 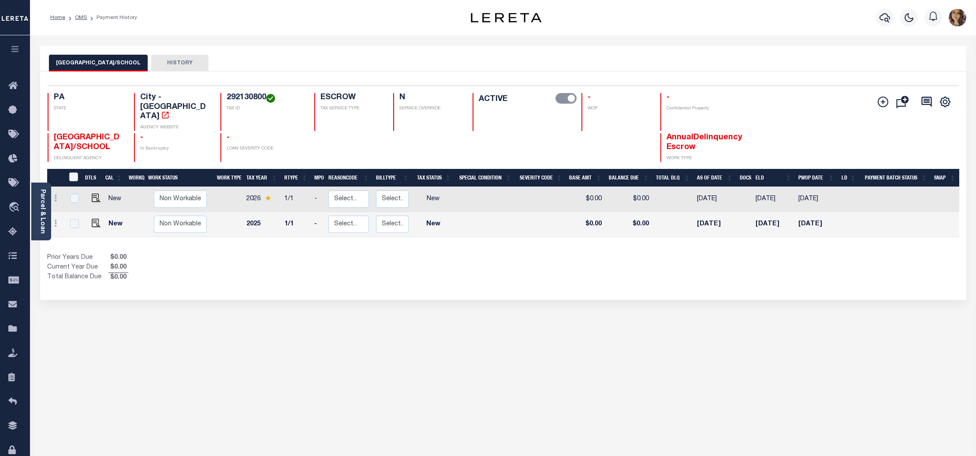 What do you see at coordinates (744, 178) in the screenshot?
I see `th: Docs` at bounding box center [744, 178].